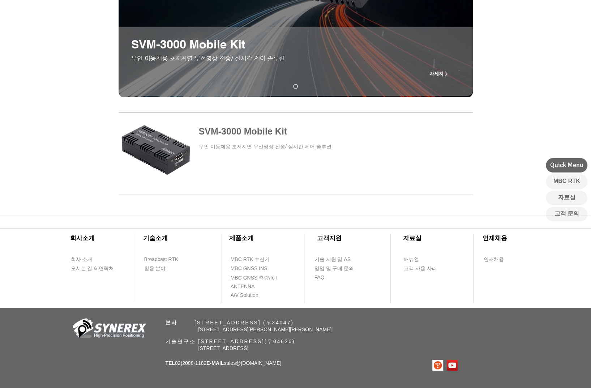 Image resolution: width=591 pixels, height=388 pixels. I want to click on nav: 슬라이드, so click(296, 86).